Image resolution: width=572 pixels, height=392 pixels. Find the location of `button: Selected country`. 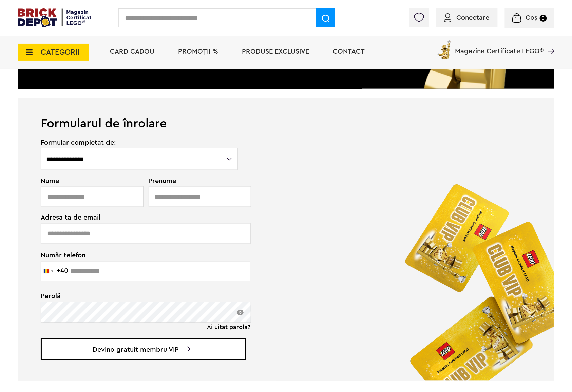

button: Selected country is located at coordinates (55, 271).